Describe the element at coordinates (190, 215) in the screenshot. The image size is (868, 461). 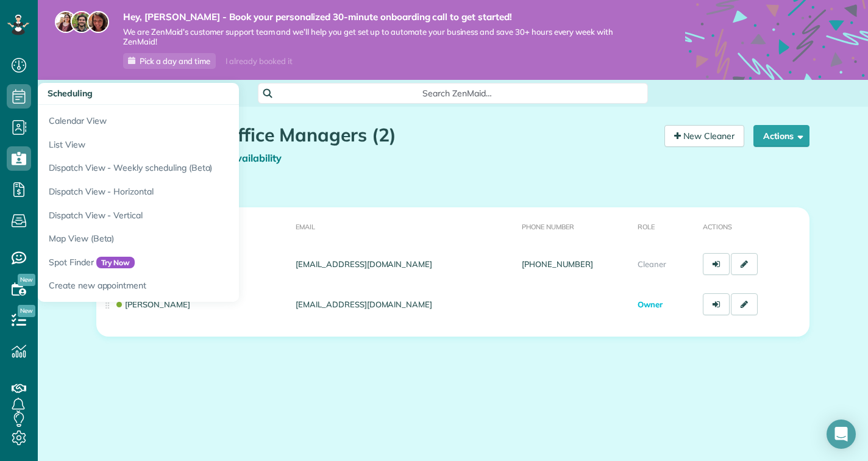
I see `a: Dispatch View - Vertical` at that location.